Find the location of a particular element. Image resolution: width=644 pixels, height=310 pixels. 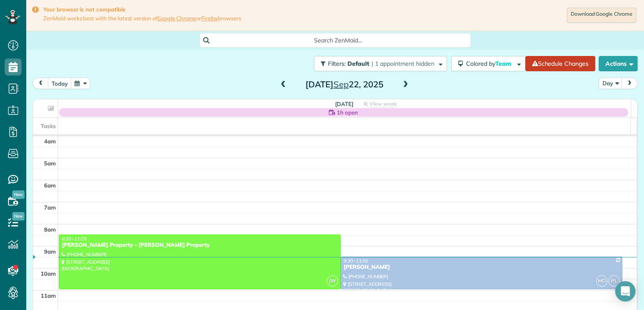

span: Default is located at coordinates (359, 64).